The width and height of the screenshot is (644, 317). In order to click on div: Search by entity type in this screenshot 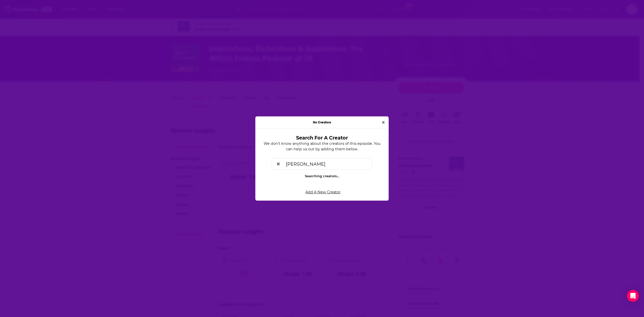, I will do `click(322, 171)`.